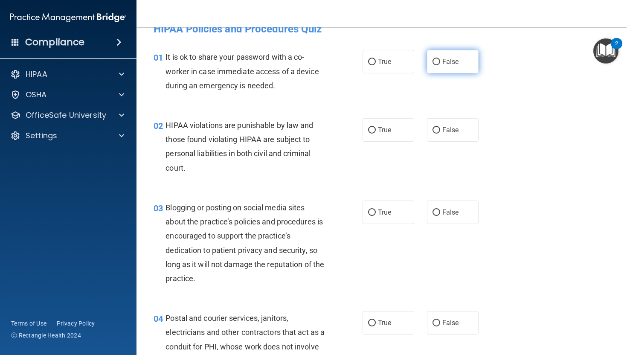  I want to click on span: 02, so click(158, 126).